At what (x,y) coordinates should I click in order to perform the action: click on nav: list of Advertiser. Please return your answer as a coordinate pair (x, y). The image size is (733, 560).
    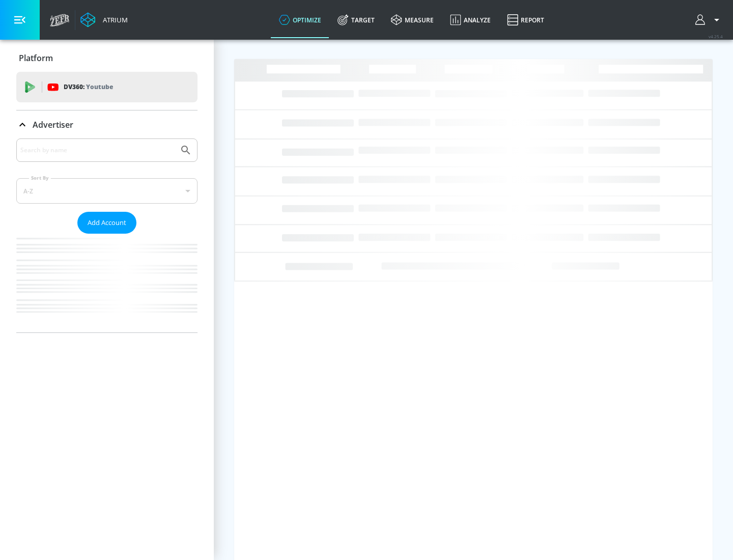
    Looking at the image, I should click on (107, 283).